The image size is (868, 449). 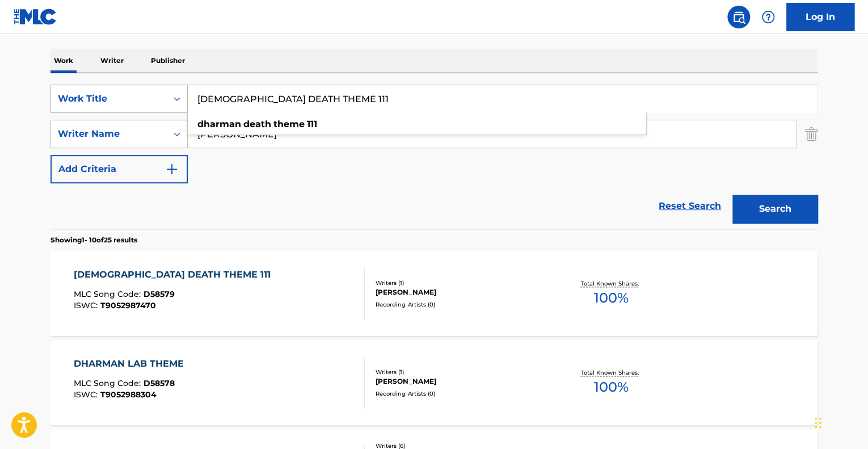 I want to click on div: Help, so click(x=769, y=17).